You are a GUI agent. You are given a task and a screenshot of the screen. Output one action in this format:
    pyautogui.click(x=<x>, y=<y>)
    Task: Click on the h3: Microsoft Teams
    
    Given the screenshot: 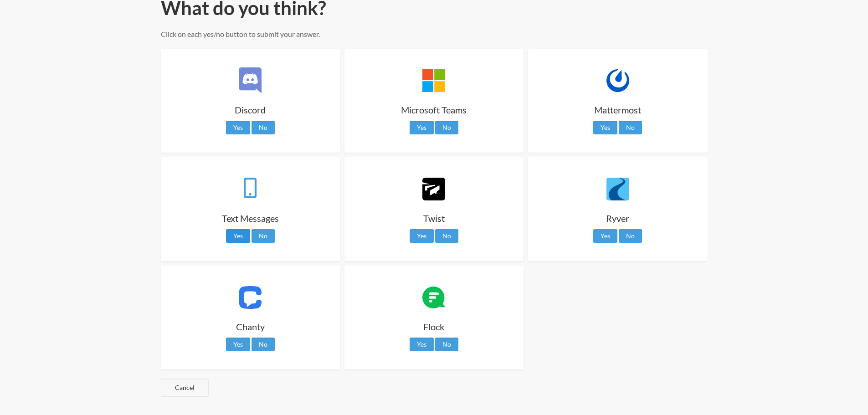 What is the action you would take?
    pyautogui.click(x=434, y=109)
    